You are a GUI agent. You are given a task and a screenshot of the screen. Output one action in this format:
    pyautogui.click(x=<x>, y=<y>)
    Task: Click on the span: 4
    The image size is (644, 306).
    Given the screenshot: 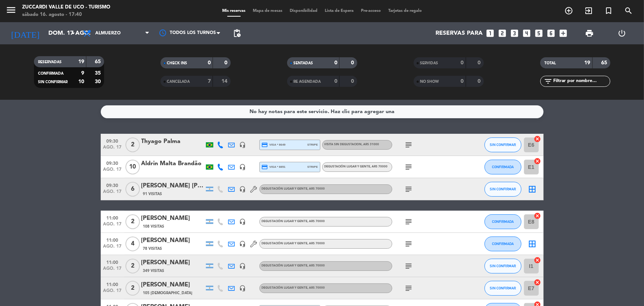 What is the action you would take?
    pyautogui.click(x=132, y=244)
    